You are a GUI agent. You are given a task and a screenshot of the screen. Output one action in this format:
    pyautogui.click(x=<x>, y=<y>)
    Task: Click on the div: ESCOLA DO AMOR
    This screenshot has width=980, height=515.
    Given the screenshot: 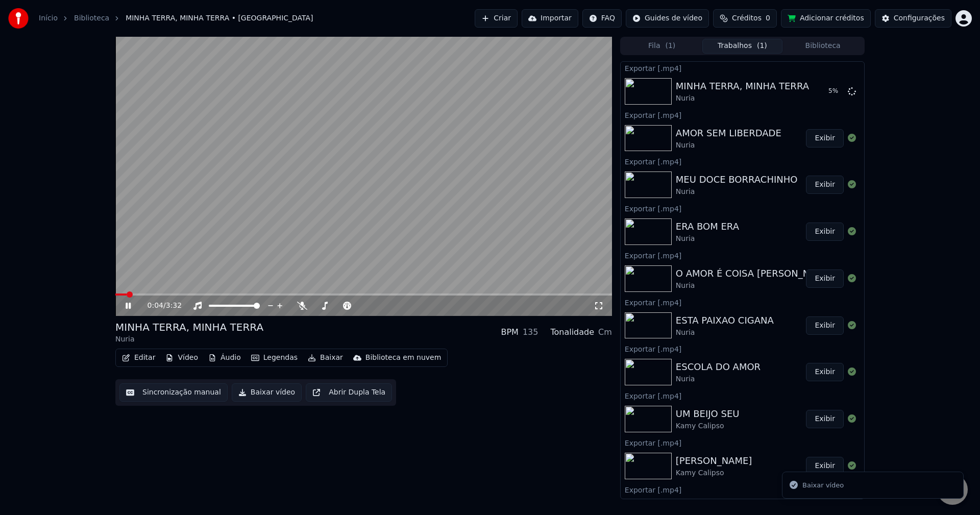 What is the action you would take?
    pyautogui.click(x=719, y=367)
    